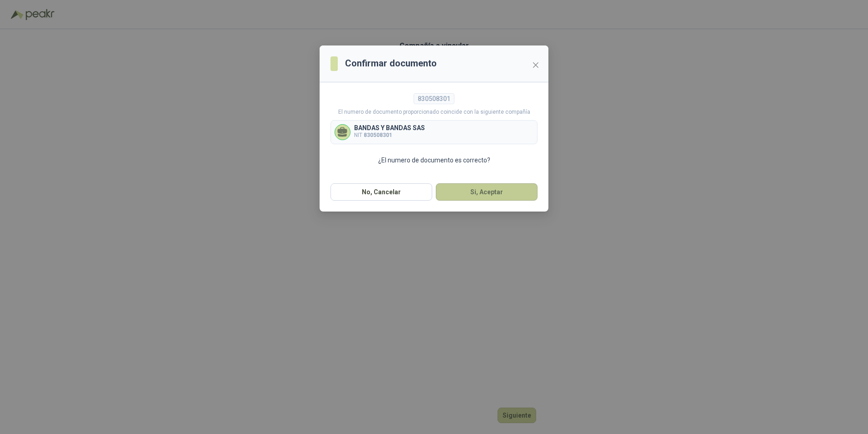 The image size is (868, 434). Describe the element at coordinates (487, 192) in the screenshot. I see `button: Si, Aceptar` at that location.